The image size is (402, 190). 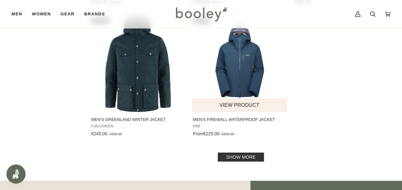 What do you see at coordinates (239, 126) in the screenshot?
I see `span: Rab` at bounding box center [239, 126].